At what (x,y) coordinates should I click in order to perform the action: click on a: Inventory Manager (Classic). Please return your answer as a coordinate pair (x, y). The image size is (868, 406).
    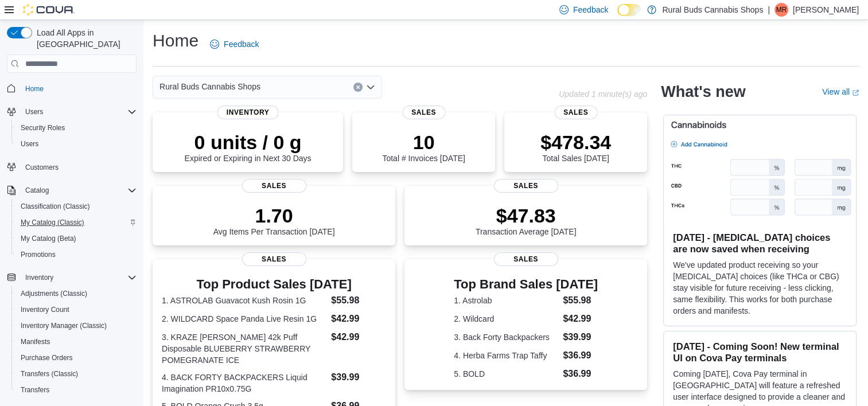
    Looking at the image, I should click on (64, 326).